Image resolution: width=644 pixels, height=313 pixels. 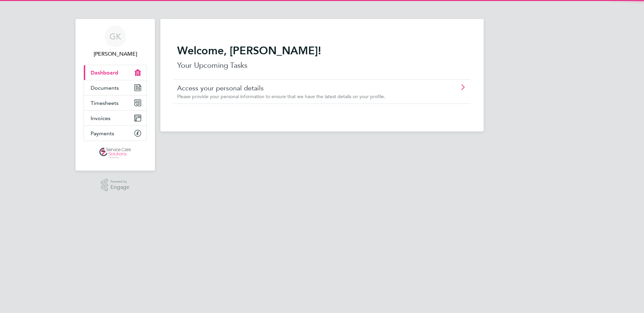 I want to click on a: Dashboard, so click(x=115, y=73).